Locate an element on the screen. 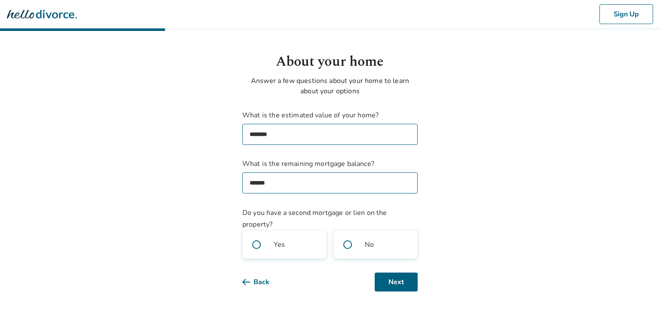 The image size is (660, 319). button: Back is located at coordinates (263, 282).